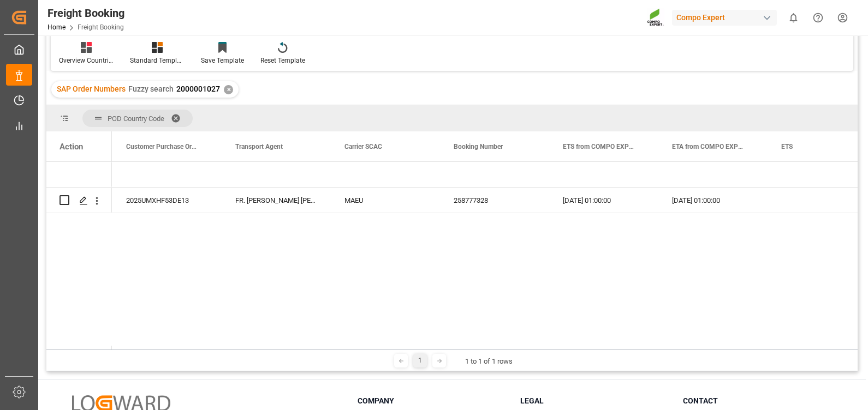  What do you see at coordinates (386, 200) in the screenshot?
I see `div: MAEU` at bounding box center [386, 200].